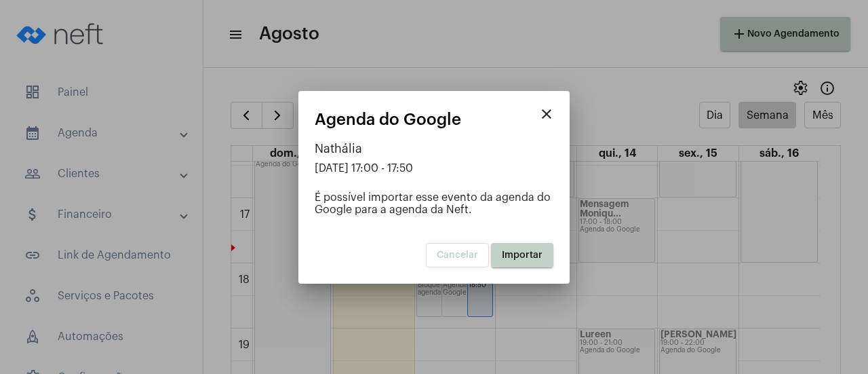 The image size is (868, 374). What do you see at coordinates (522, 255) in the screenshot?
I see `button: Importar` at bounding box center [522, 255].